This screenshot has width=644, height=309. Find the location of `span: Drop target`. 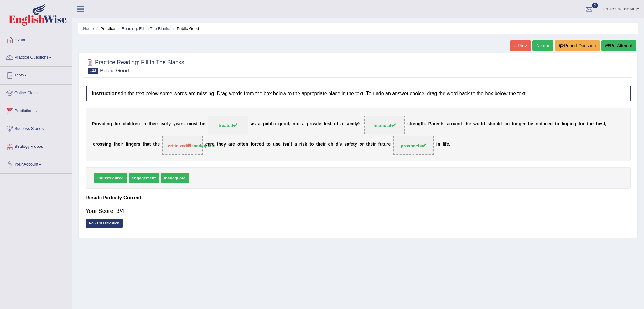

span: Drop target is located at coordinates (384, 125).